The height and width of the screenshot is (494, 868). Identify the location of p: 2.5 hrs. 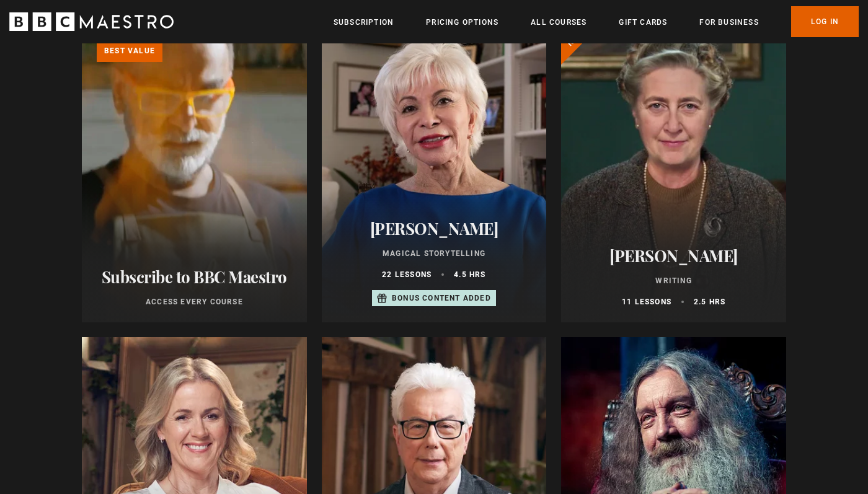
(709, 302).